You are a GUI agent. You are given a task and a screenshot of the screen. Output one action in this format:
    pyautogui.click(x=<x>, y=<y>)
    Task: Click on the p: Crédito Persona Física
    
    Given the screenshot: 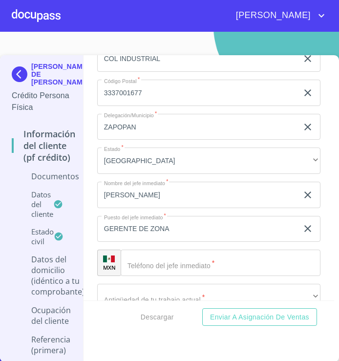 What is the action you would take?
    pyautogui.click(x=41, y=101)
    